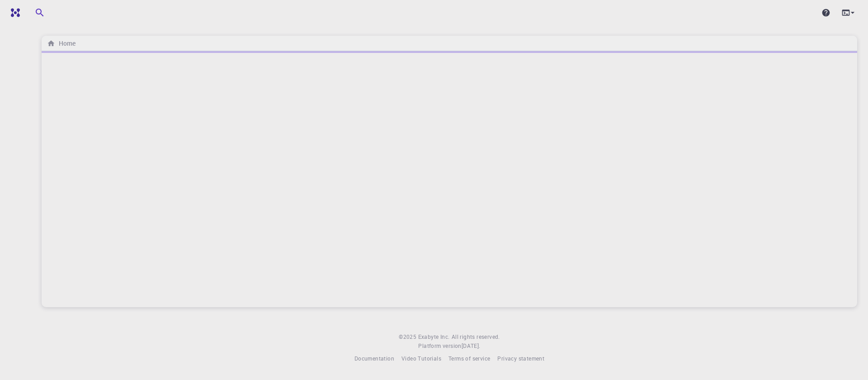 This screenshot has width=868, height=380. I want to click on span: Exabyte Inc., so click(434, 337).